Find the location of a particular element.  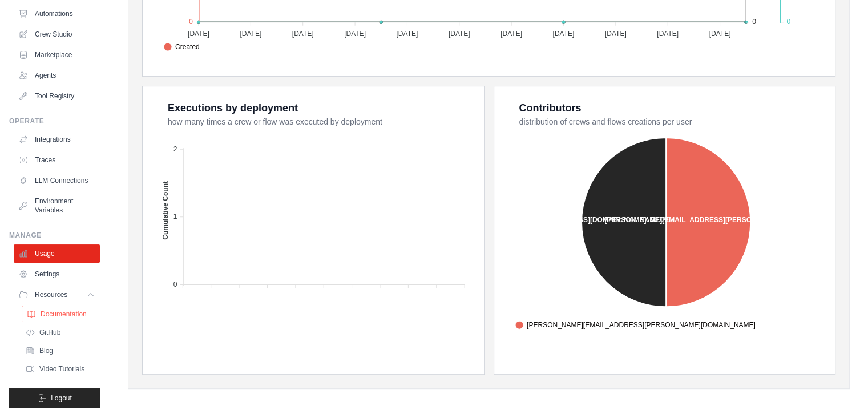

dt: distribution of crews and flows creations per user is located at coordinates (670, 121).